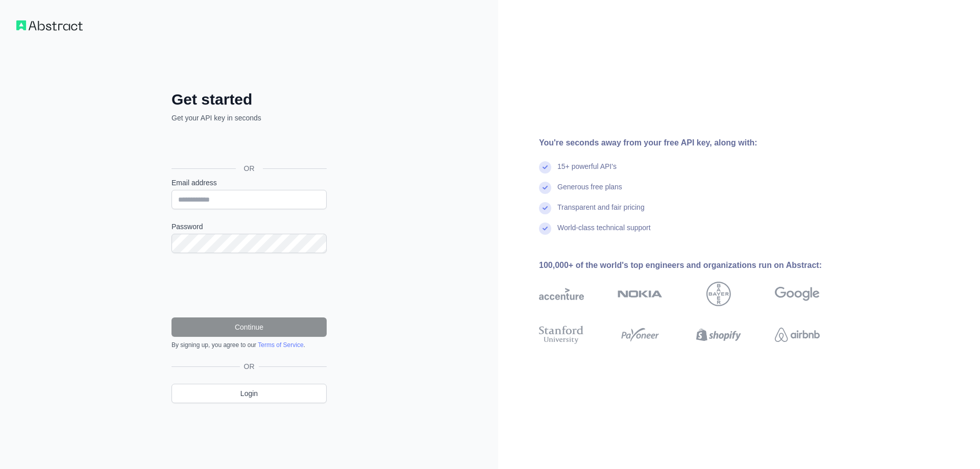 Image resolution: width=980 pixels, height=469 pixels. I want to click on a: Terms of Service, so click(280, 345).